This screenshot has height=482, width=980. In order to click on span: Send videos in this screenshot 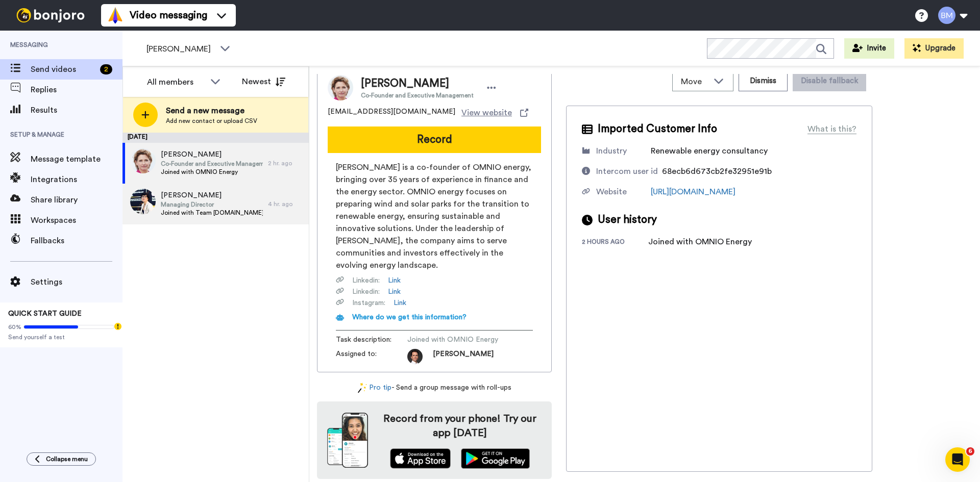, I will do `click(63, 70)`.